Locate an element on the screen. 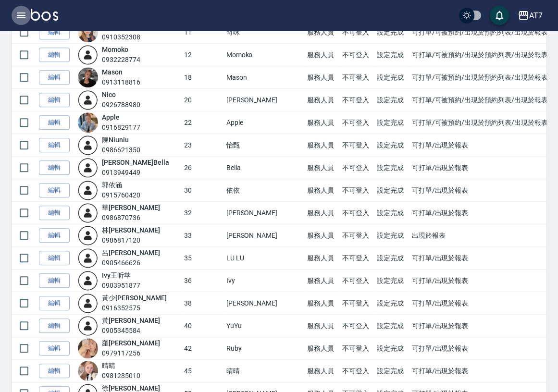 The image size is (558, 392). a: 陳Niuniu is located at coordinates (115, 140).